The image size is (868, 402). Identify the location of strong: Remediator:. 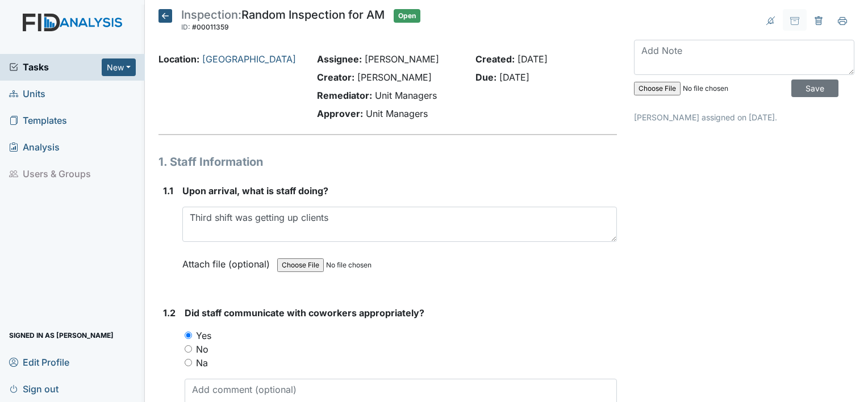
(344, 95).